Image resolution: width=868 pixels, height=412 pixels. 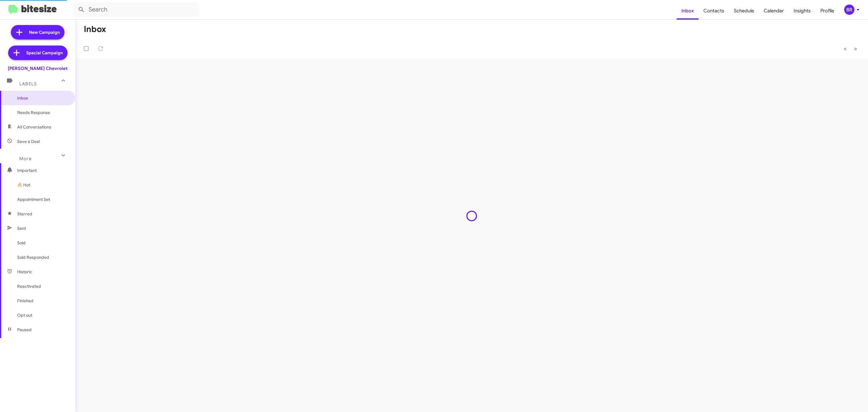 I want to click on button: Next, so click(x=855, y=48).